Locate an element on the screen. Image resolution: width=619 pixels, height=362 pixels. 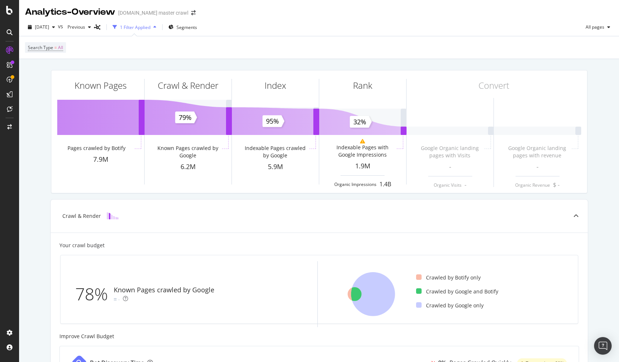
div: Rank is located at coordinates (362, 85).